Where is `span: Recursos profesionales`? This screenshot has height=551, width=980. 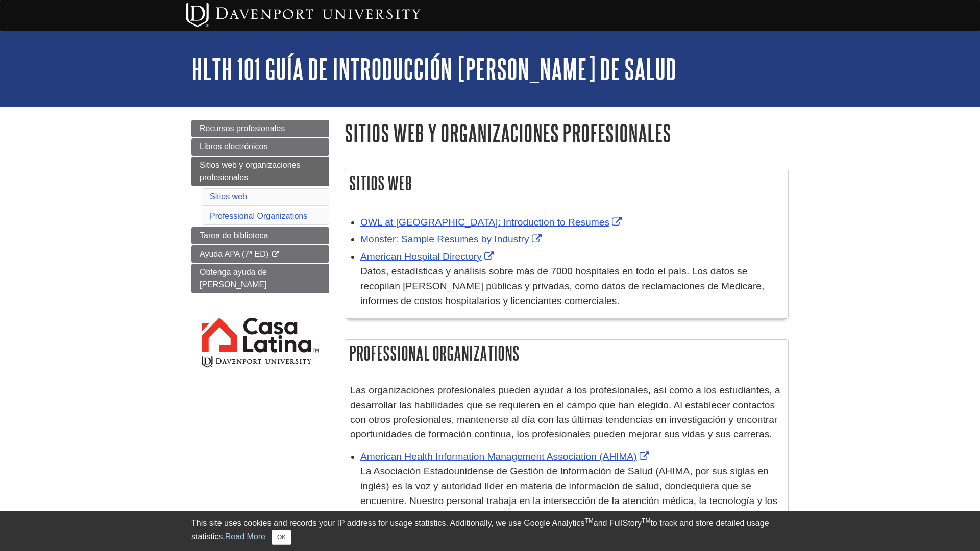 span: Recursos profesionales is located at coordinates (242, 128).